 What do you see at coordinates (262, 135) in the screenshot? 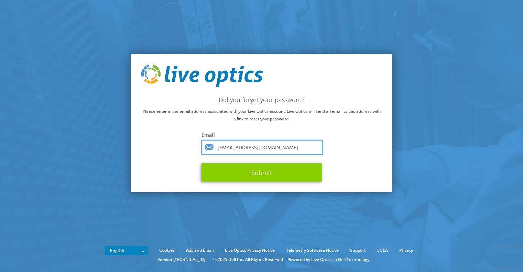
I see `label: Email` at bounding box center [262, 135].